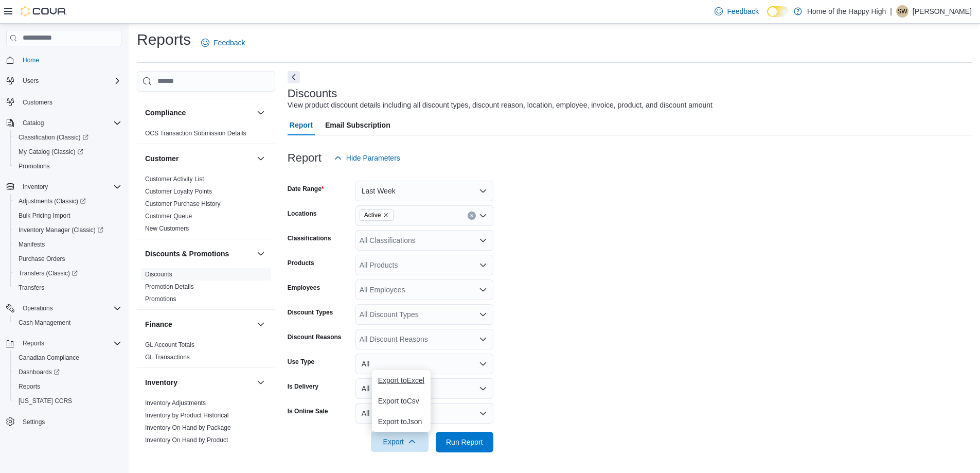  What do you see at coordinates (68, 216) in the screenshot?
I see `span: Bulk Pricing Import` at bounding box center [68, 216].